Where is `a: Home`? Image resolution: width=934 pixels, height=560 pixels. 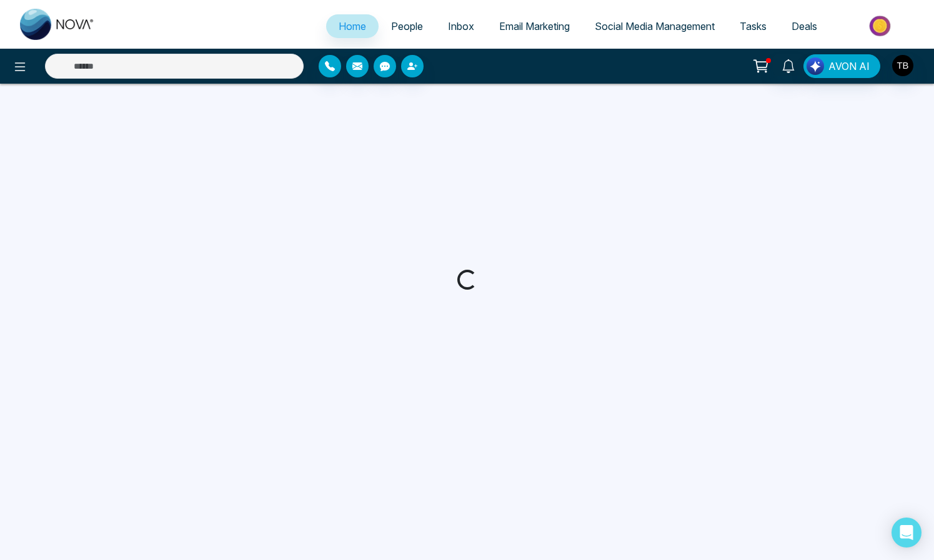 a: Home is located at coordinates (352, 27).